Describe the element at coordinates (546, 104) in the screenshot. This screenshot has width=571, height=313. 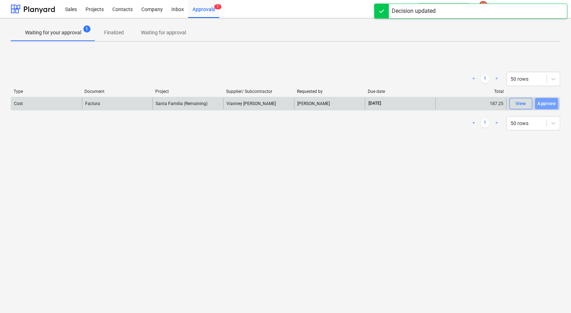
I see `button: Approve` at that location.